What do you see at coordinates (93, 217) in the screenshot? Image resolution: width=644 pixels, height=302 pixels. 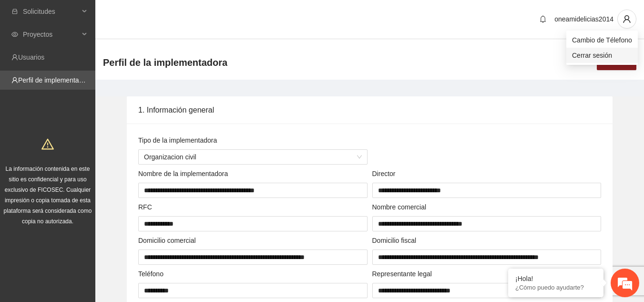 I see `textarea: Escriba su mensaje y pulse “Intro”` at bounding box center [93, 217].